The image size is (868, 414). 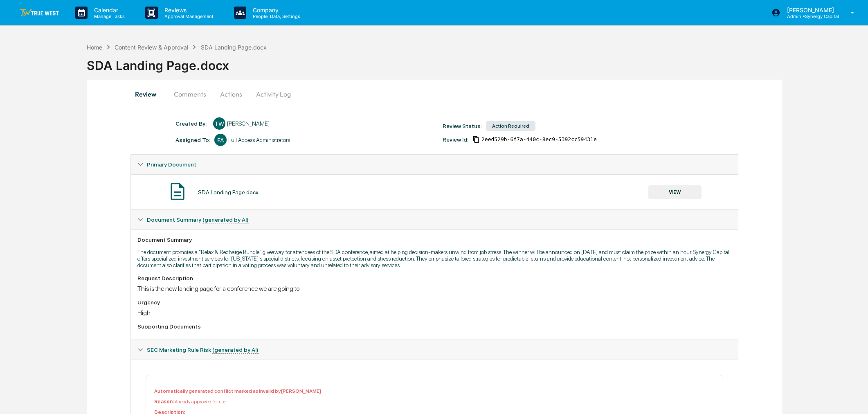 I want to click on div: This is the new landing page for a conference we are going to, so click(x=434, y=289).